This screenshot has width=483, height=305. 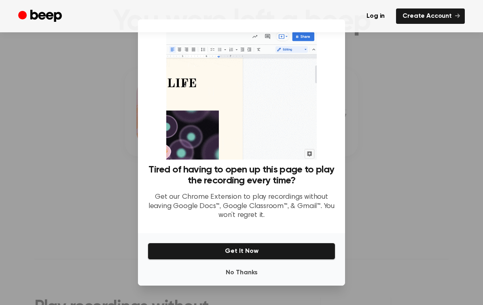 What do you see at coordinates (241, 175) in the screenshot?
I see `h3: Tired of having to open up this page to play the recording every time?` at bounding box center [241, 175].